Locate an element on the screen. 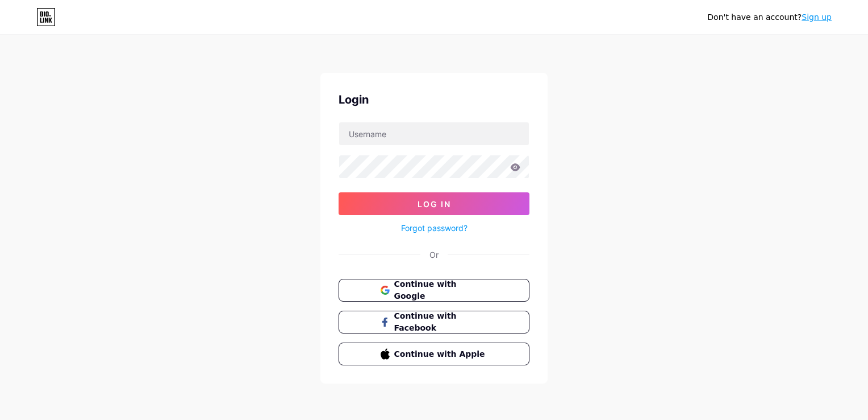  button: Continue with Apple is located at coordinates (434, 354).